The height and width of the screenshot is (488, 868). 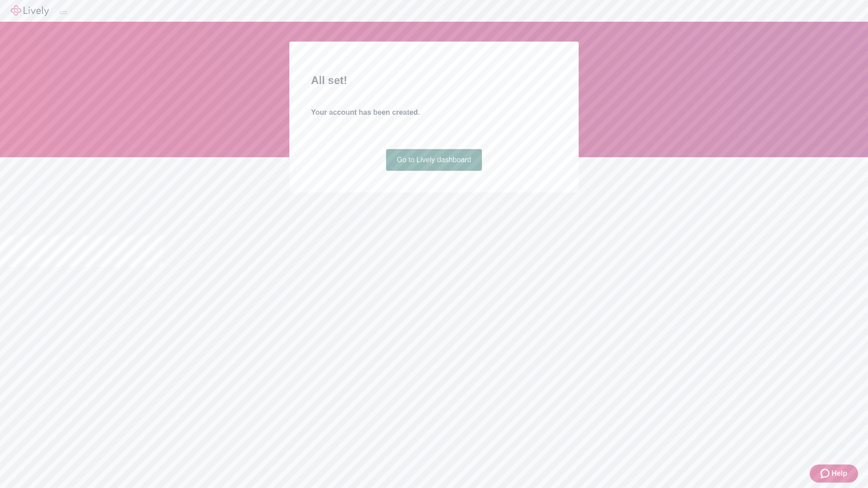 What do you see at coordinates (434, 160) in the screenshot?
I see `a: Go to Lively dashboard` at bounding box center [434, 160].